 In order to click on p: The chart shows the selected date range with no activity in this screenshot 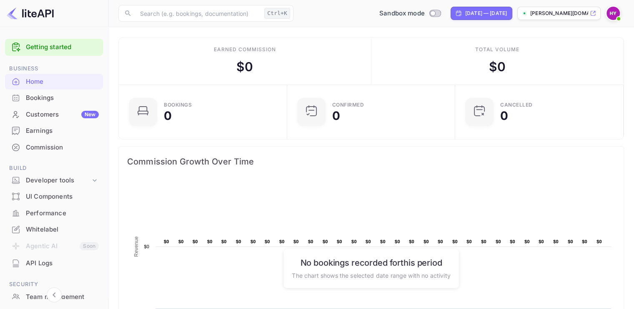, I will do `click(371, 275)`.